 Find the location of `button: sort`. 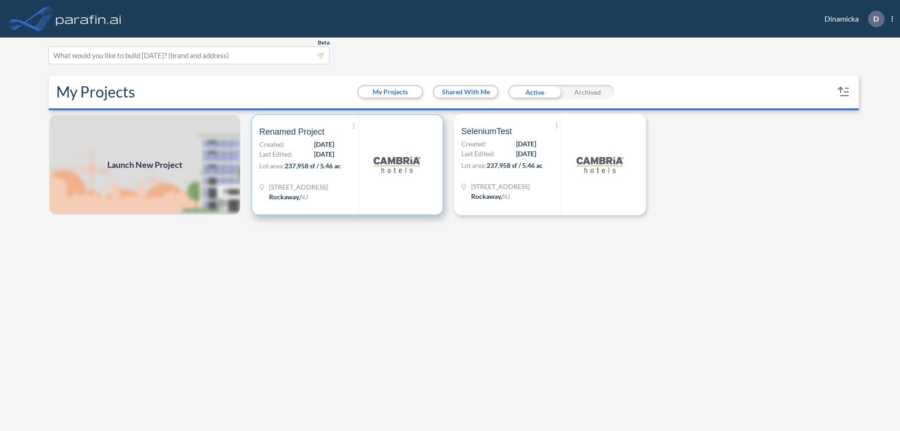

button: sort is located at coordinates (844, 92).